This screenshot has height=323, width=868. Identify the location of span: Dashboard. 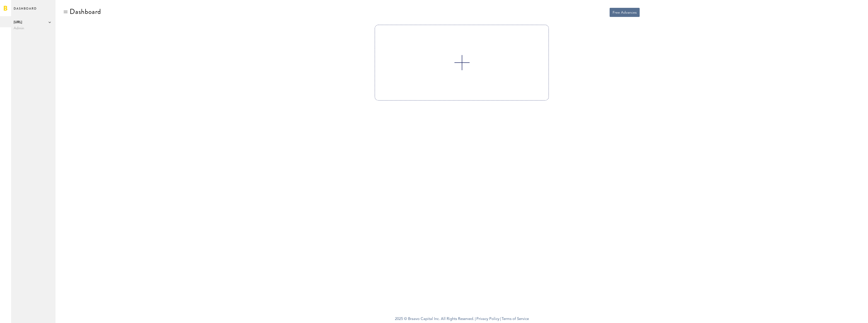
(25, 11).